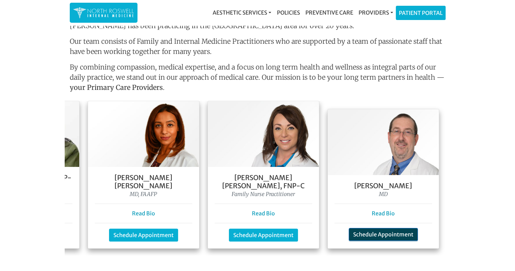 The width and height of the screenshot is (515, 271). Describe the element at coordinates (383, 142) in the screenshot. I see `img: Dr. George Kanes` at that location.